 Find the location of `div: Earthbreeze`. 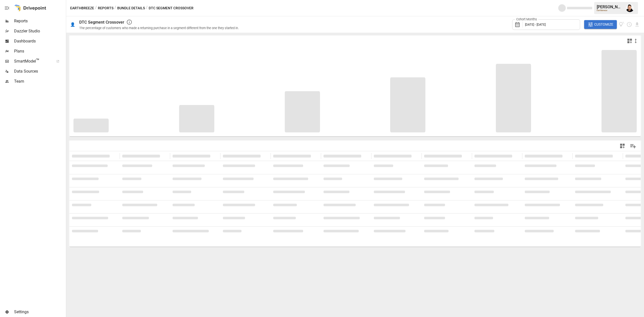

div: Earthbreeze is located at coordinates (610, 10).